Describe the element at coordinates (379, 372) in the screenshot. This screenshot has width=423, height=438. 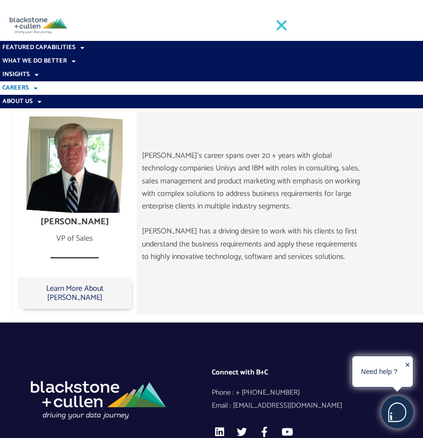
I see `div: Need help ?` at that location.